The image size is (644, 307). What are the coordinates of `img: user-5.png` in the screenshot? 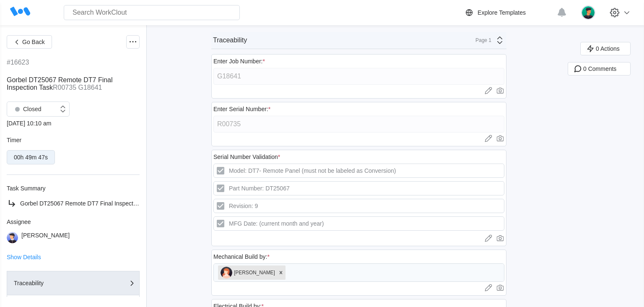 It's located at (12, 237).